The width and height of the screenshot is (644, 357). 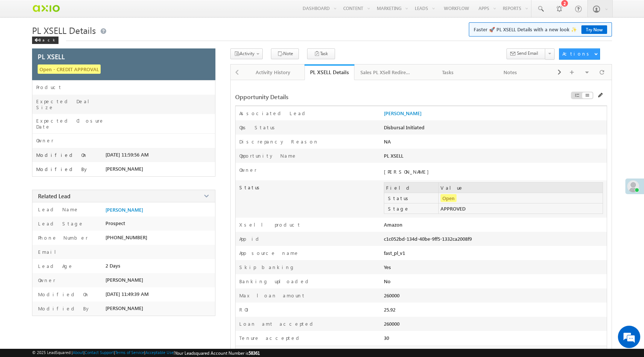 What do you see at coordinates (49, 252) in the screenshot?
I see `label: Email` at bounding box center [49, 252].